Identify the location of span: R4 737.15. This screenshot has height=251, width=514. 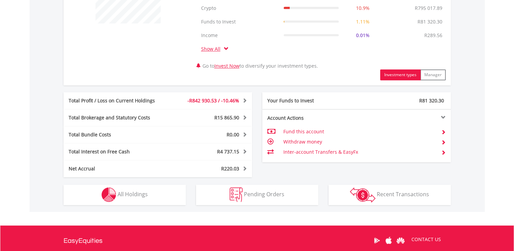
(228, 151).